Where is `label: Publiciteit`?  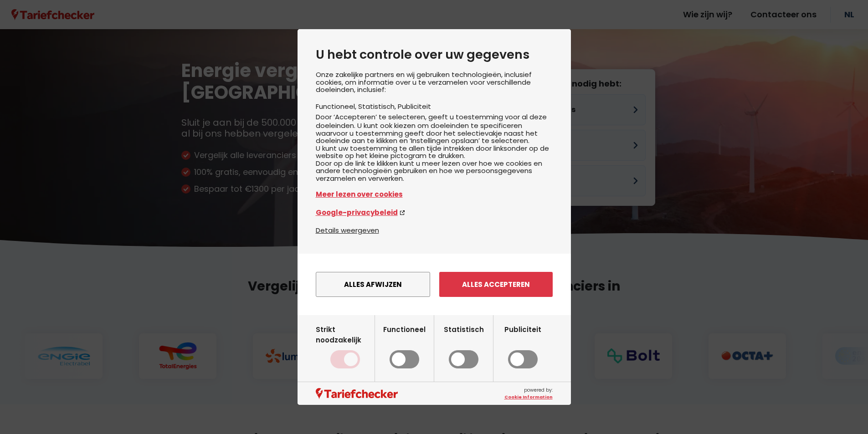 label: Publiciteit is located at coordinates (523, 346).